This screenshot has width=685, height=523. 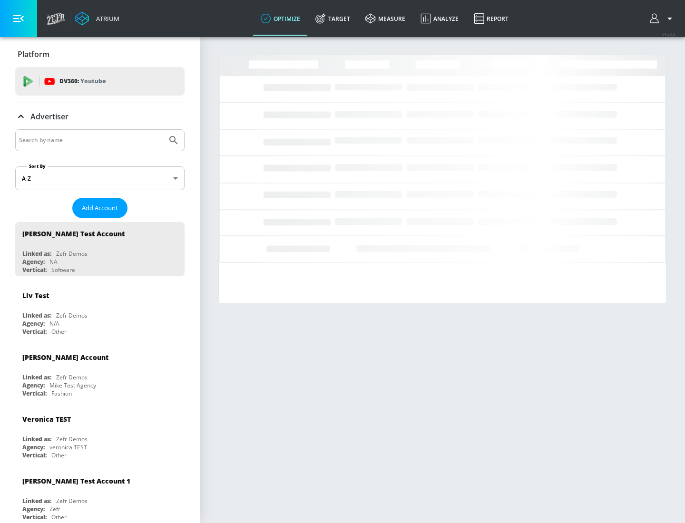 What do you see at coordinates (100, 178) in the screenshot?
I see `div: A-Z` at bounding box center [100, 178].